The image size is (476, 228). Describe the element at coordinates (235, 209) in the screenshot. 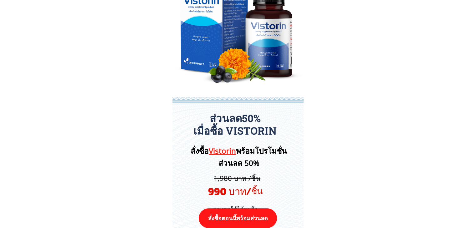

I see `h3: ส่วนลดใช้ได้จนถึง` at that location.